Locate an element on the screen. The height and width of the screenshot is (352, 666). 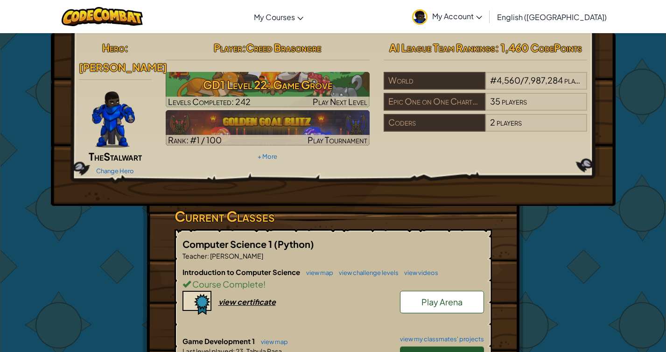
span: Course Complete is located at coordinates (227, 284).